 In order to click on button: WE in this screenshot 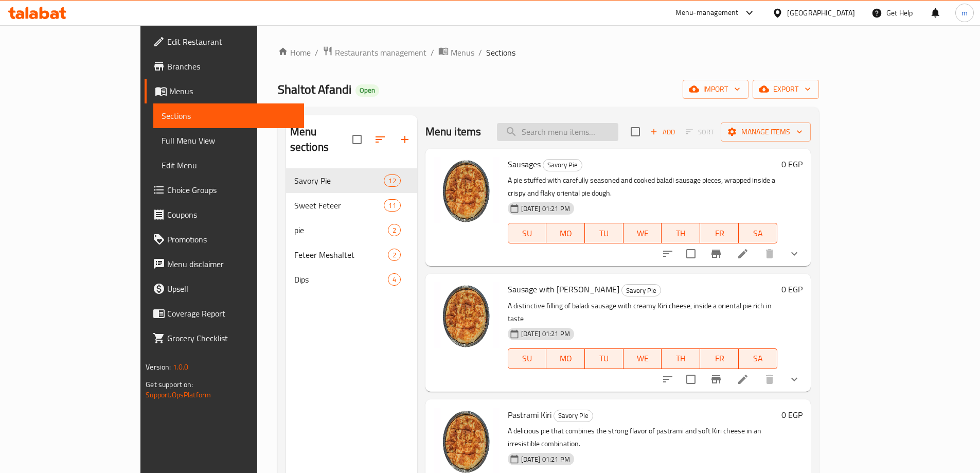, I will do `click(643, 359)`.